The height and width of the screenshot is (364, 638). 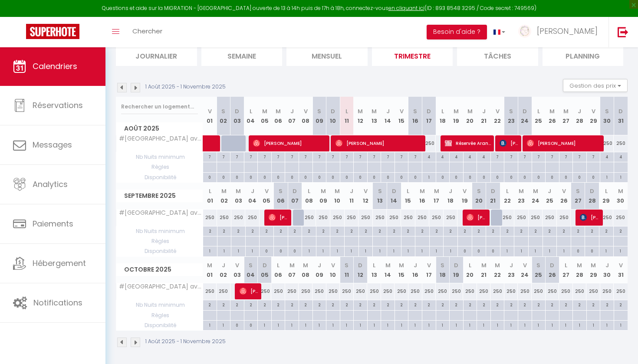 What do you see at coordinates (159, 107) in the screenshot?
I see `input: Rechercher un logement...` at bounding box center [159, 107].